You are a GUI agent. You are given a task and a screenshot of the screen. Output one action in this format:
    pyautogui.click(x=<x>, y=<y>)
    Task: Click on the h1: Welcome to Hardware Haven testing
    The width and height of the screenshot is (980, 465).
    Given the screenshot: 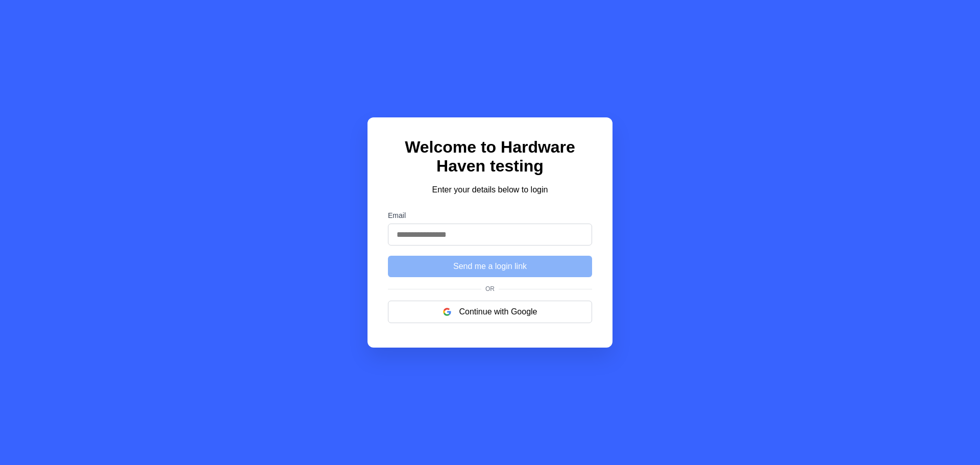 What is the action you would take?
    pyautogui.click(x=490, y=157)
    